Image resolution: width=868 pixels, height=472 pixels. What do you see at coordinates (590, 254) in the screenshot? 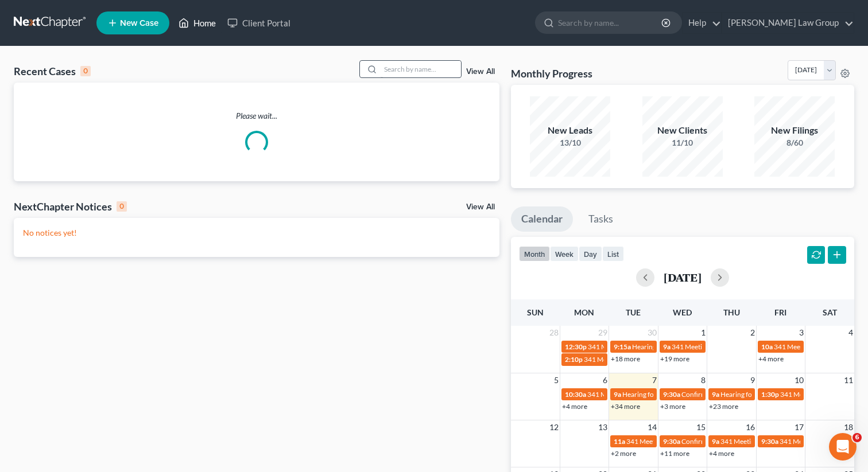
I see `button: day` at bounding box center [590, 254].